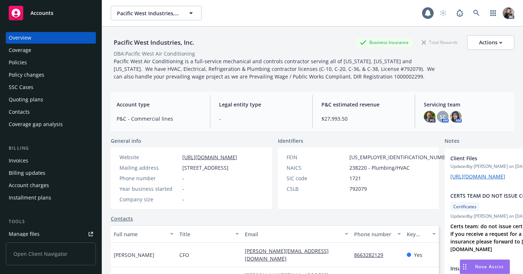 Image resolution: width=523 pixels, height=274 pixels. What do you see at coordinates (27, 75) in the screenshot?
I see `div: Policy changes` at bounding box center [27, 75].